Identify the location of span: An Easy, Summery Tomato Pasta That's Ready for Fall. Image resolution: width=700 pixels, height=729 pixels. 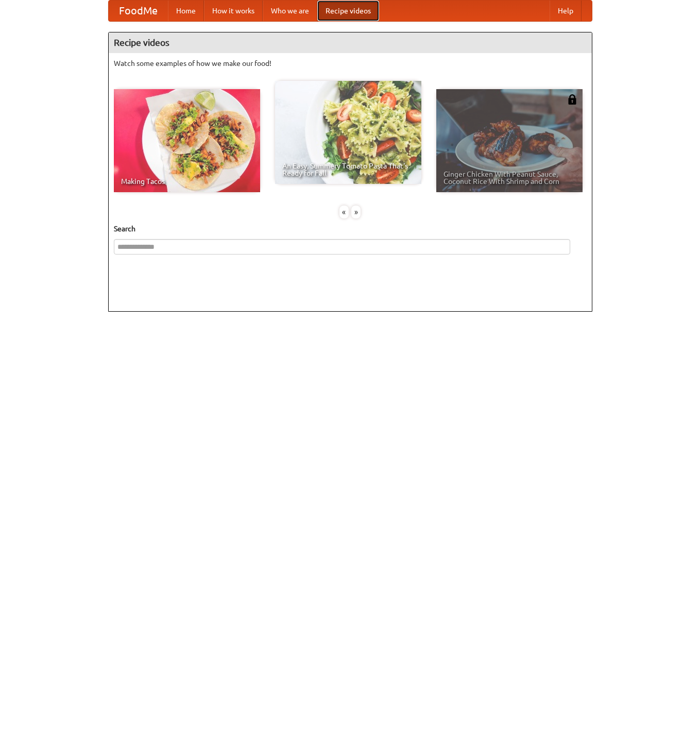
(348, 169).